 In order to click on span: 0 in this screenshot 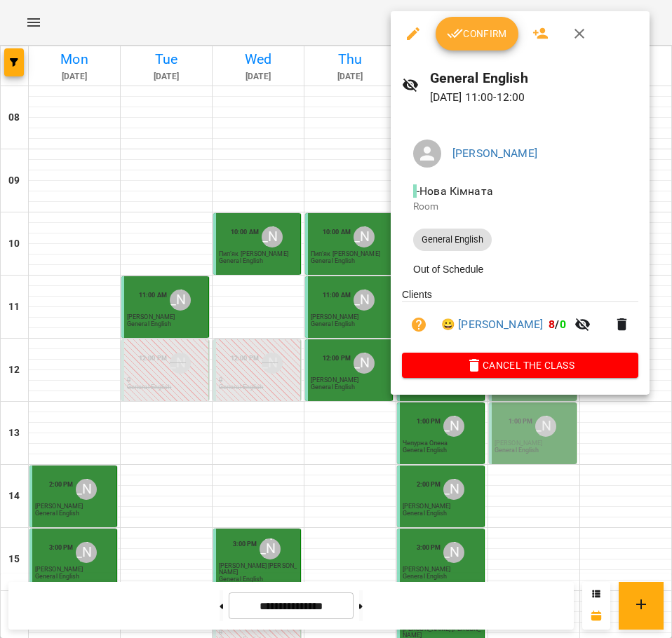, I will do `click(562, 324)`.